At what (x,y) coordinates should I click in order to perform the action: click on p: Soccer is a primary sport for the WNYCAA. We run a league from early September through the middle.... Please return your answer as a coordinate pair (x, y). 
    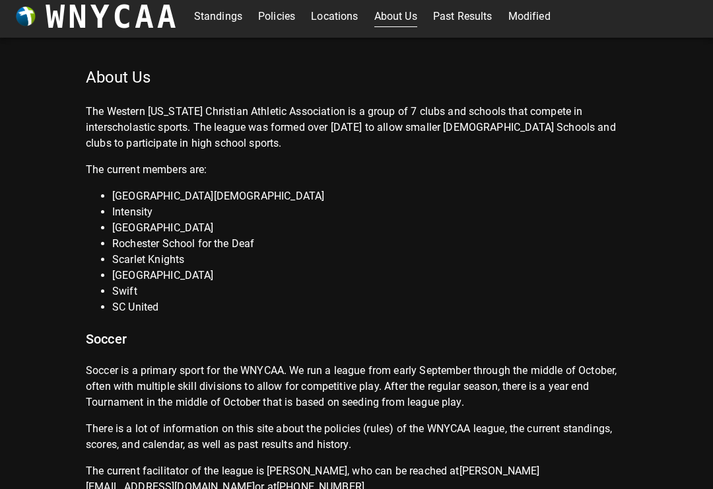
    Looking at the image, I should click on (357, 386).